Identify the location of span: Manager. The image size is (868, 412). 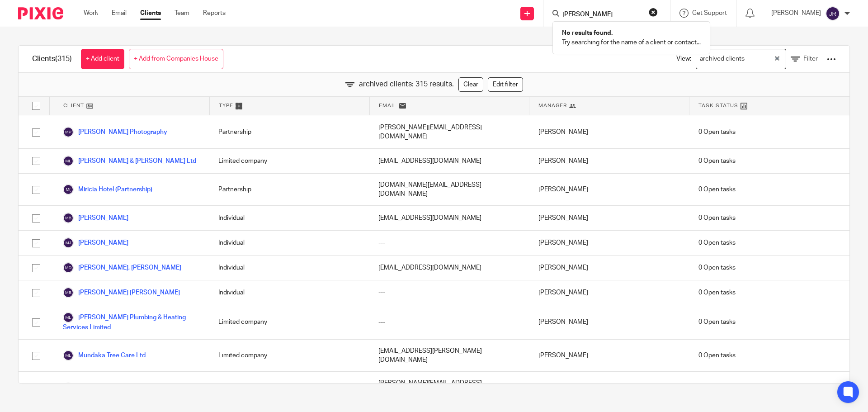
(553, 105).